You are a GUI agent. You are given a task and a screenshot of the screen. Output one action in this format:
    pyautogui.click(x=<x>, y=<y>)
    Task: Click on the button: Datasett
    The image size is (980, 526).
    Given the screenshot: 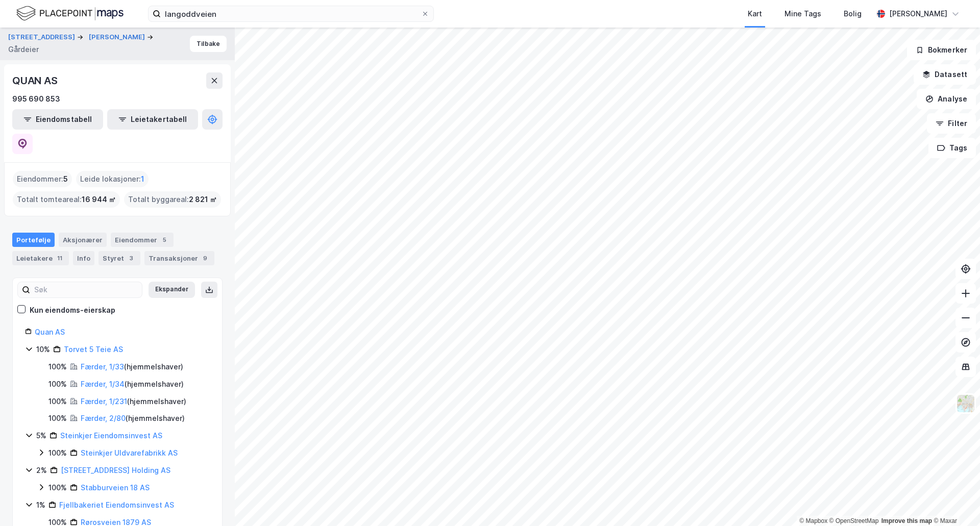 What is the action you would take?
    pyautogui.click(x=945, y=74)
    